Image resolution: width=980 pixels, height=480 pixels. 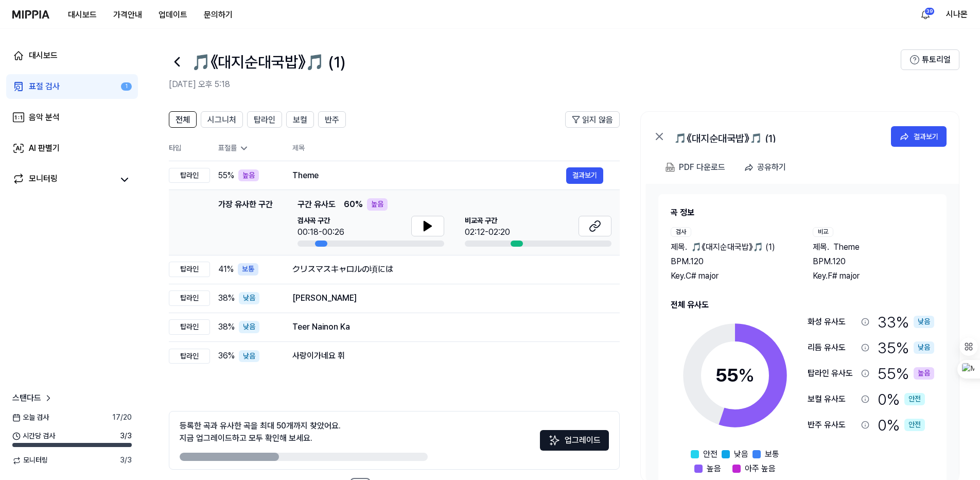 I want to click on img: PDF Download, so click(x=670, y=167).